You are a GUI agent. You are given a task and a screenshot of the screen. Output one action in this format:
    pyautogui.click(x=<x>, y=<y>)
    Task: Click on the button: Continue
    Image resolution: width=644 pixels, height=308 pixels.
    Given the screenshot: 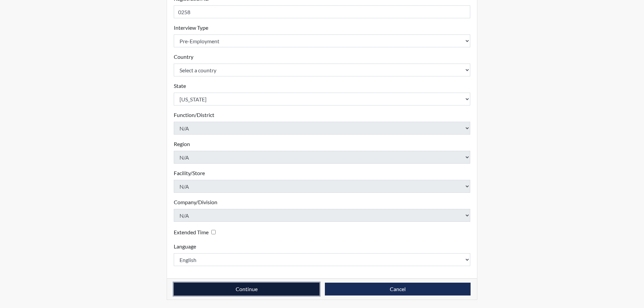 What is the action you would take?
    pyautogui.click(x=247, y=289)
    